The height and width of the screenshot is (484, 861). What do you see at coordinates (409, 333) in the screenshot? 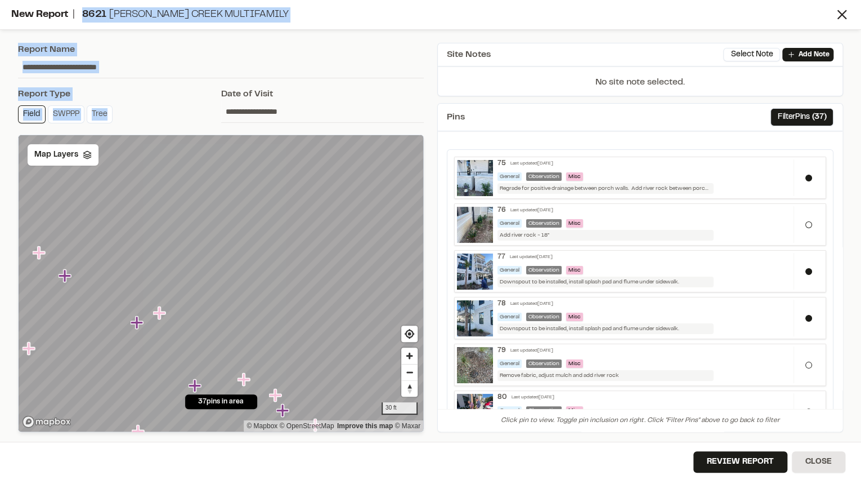
I see `button: Find my location` at bounding box center [409, 333].